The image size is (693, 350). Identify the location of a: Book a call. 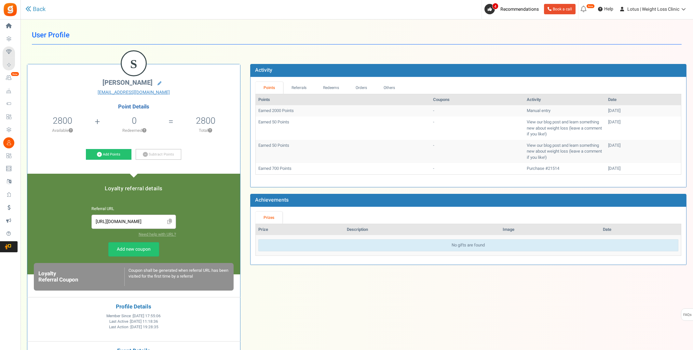
(559, 9).